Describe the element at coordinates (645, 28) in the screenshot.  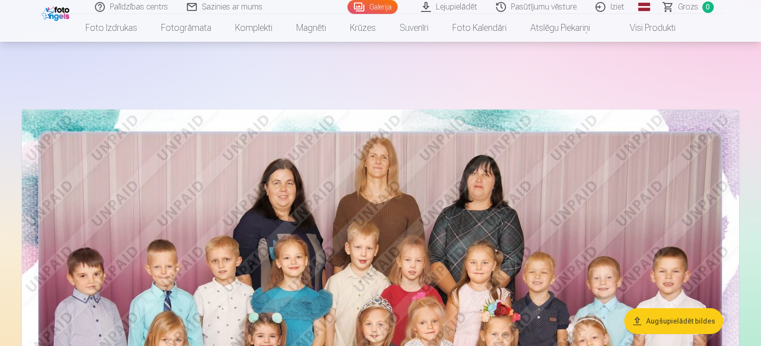
I see `a: Visi produkti` at that location.